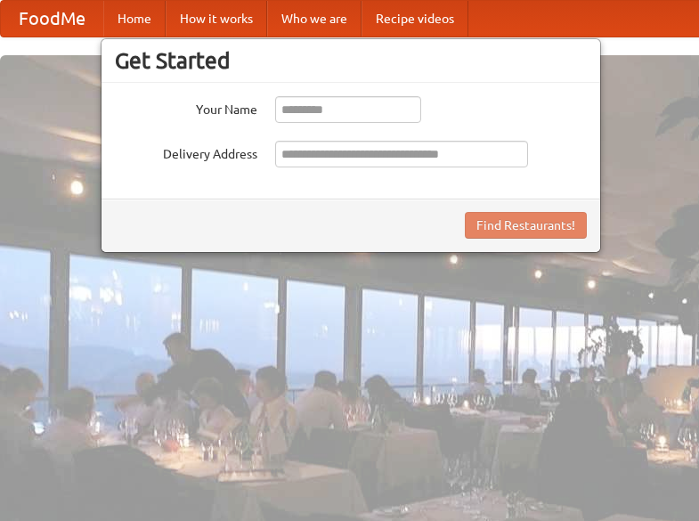  I want to click on button: Find Restaurants!, so click(526, 225).